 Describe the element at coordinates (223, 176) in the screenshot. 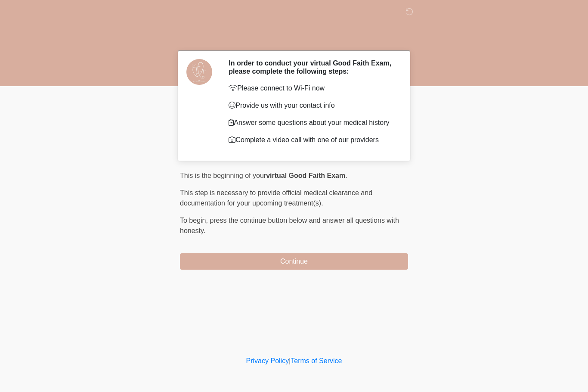

I see `span: This is the beginning of your` at that location.